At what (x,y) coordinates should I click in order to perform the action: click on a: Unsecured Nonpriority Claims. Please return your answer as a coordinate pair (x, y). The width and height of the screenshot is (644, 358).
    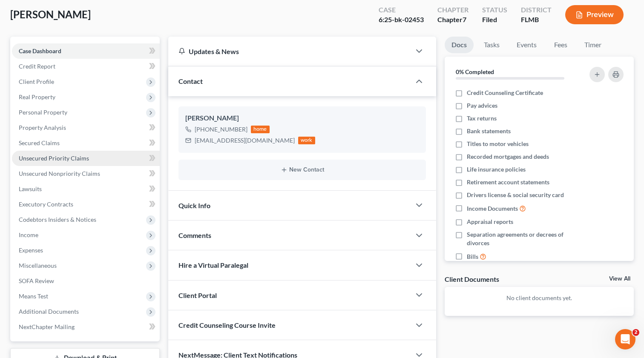
    Looking at the image, I should click on (85, 174).